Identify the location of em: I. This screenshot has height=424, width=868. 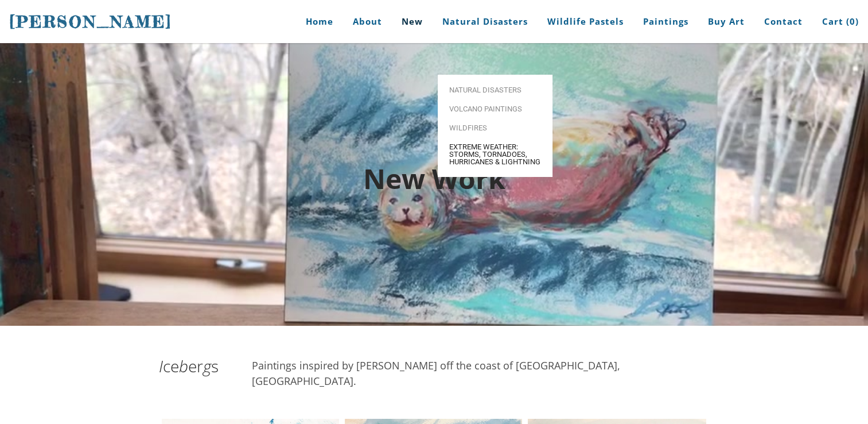
(161, 366).